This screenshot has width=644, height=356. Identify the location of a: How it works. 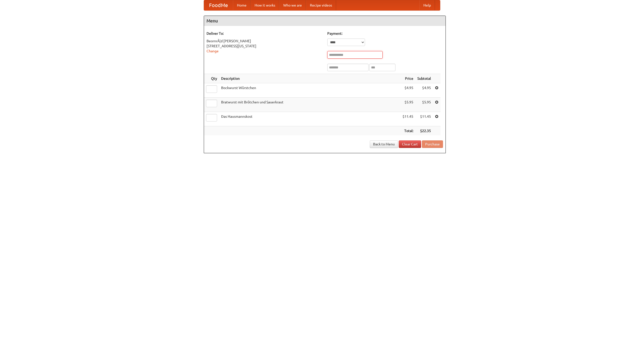
(265, 5).